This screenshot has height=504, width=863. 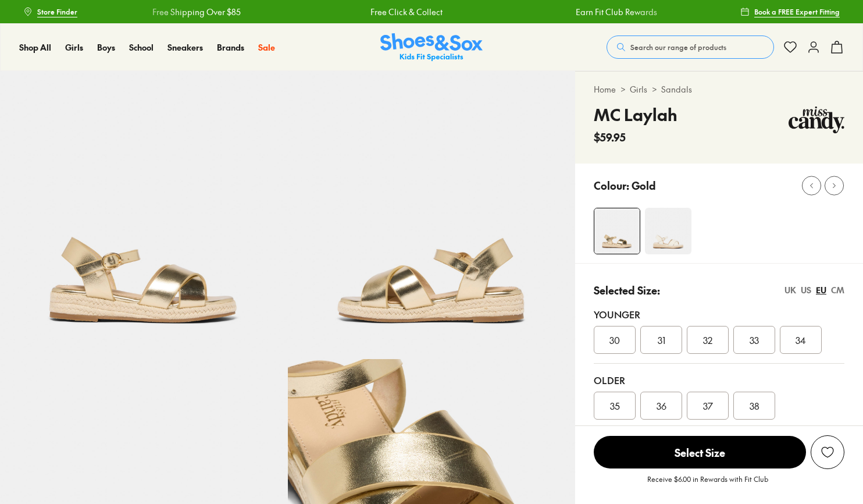 I want to click on a: Free Click & Collect, so click(x=406, y=11).